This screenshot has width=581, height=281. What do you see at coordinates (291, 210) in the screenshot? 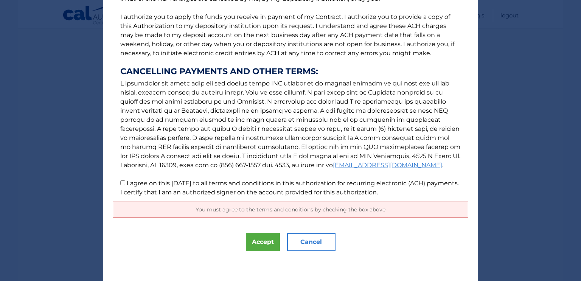
I see `span: You must agree to the terms and conditions by checking the box above` at bounding box center [291, 210].